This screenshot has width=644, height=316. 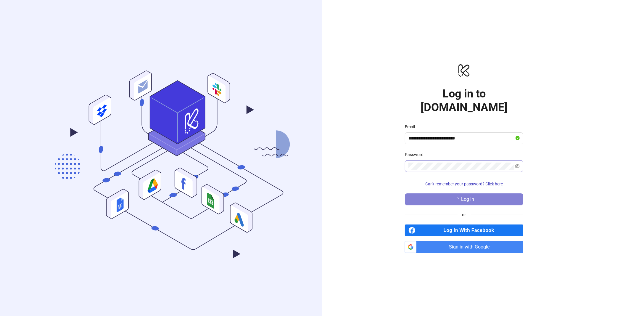 What do you see at coordinates (464, 199) in the screenshot?
I see `button: Log in` at bounding box center [464, 199].